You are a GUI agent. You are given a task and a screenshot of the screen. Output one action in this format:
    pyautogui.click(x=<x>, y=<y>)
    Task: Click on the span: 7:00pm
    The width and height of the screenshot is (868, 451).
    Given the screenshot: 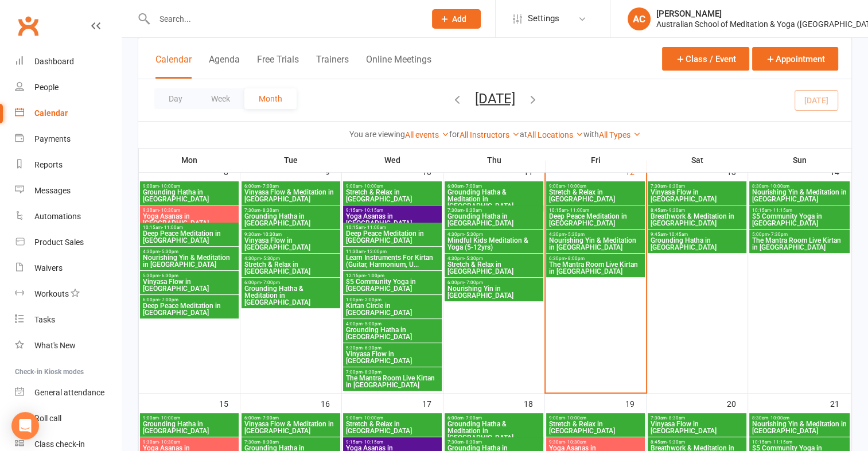 What is the action you would take?
    pyautogui.click(x=393, y=371)
    